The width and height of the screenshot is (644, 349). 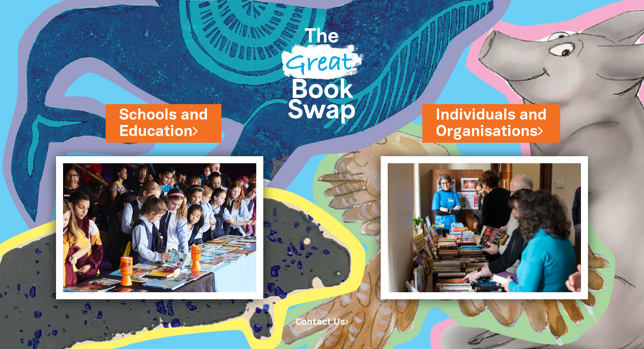 I want to click on a: Schools andEducation, so click(x=164, y=123).